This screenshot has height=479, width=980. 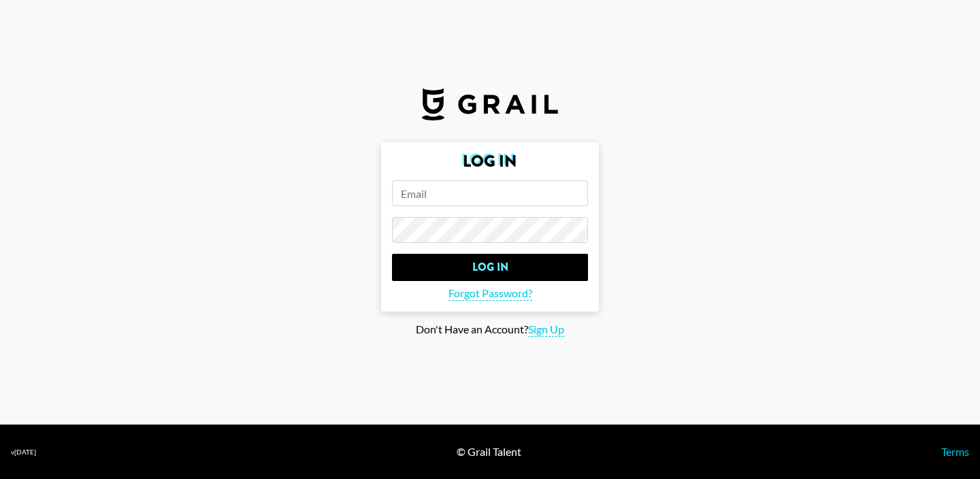 What do you see at coordinates (490, 293) in the screenshot?
I see `span: Forgot Password?` at bounding box center [490, 293].